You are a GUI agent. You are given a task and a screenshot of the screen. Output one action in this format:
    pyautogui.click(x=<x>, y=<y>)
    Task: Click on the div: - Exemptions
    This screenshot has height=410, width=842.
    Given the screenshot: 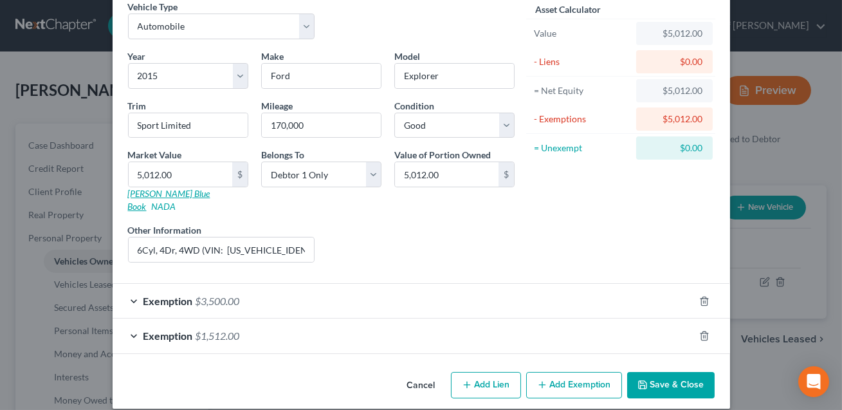 What is the action you would take?
    pyautogui.click(x=582, y=119)
    